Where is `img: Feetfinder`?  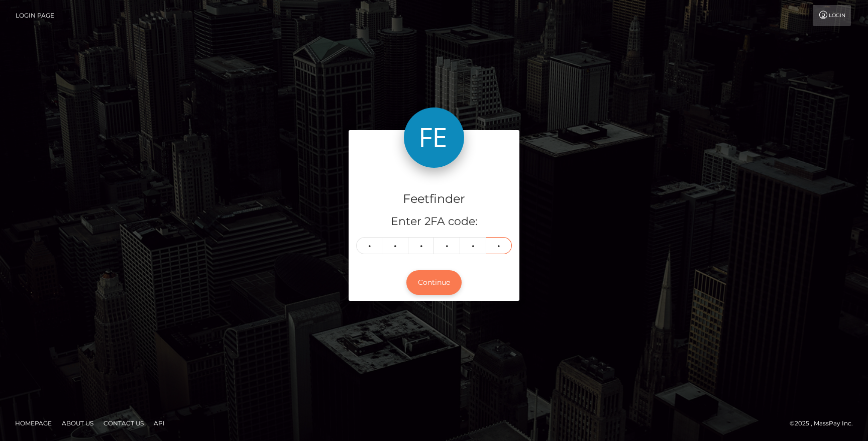 img: Feetfinder is located at coordinates (434, 138).